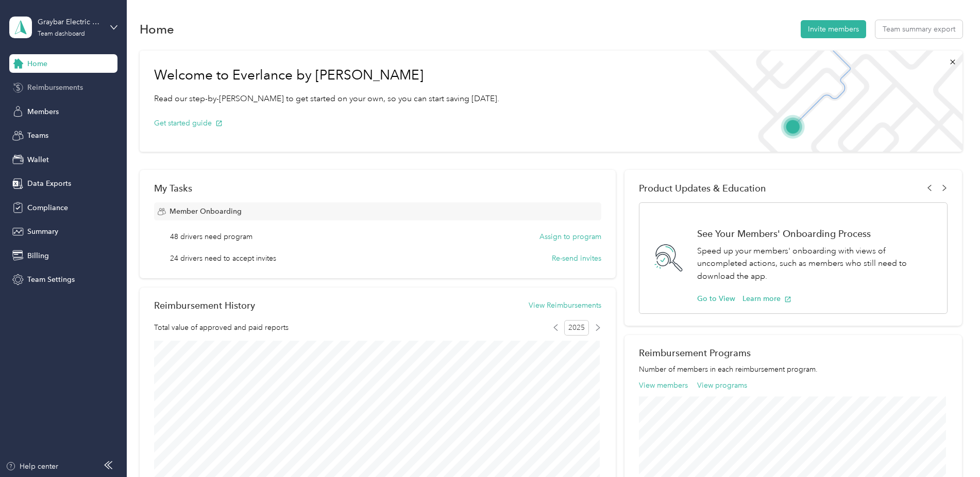 The width and height of the screenshot is (980, 477). What do you see at coordinates (188, 123) in the screenshot?
I see `button: Get started guide` at bounding box center [188, 123].